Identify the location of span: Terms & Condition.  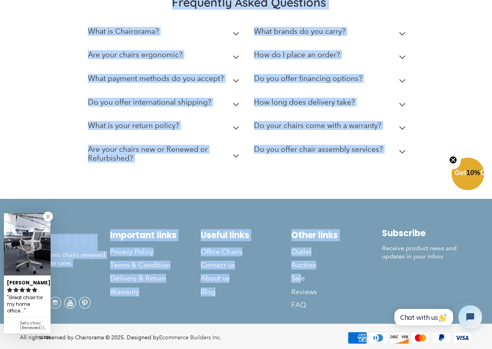
(140, 265).